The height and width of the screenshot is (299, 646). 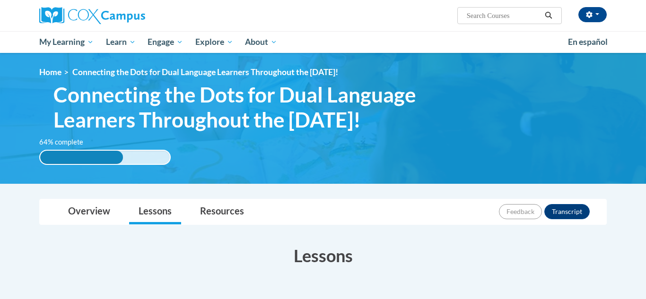 I want to click on button: Feedback, so click(x=520, y=212).